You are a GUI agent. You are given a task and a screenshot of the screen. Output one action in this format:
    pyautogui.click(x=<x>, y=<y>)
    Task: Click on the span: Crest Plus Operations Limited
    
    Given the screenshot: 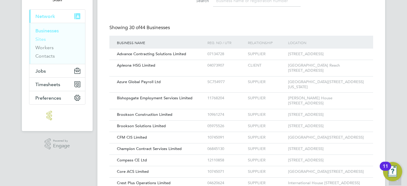 What is the action you would take?
    pyautogui.click(x=144, y=183)
    